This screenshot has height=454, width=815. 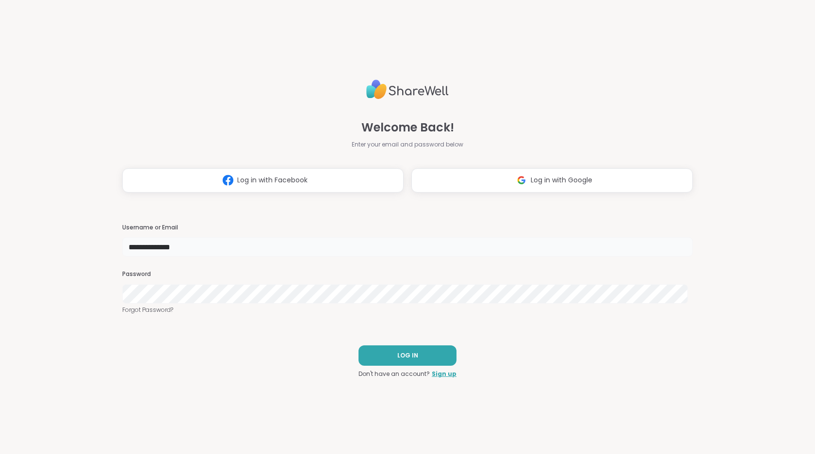 What do you see at coordinates (408, 356) in the screenshot?
I see `button: LOG IN` at bounding box center [408, 356].